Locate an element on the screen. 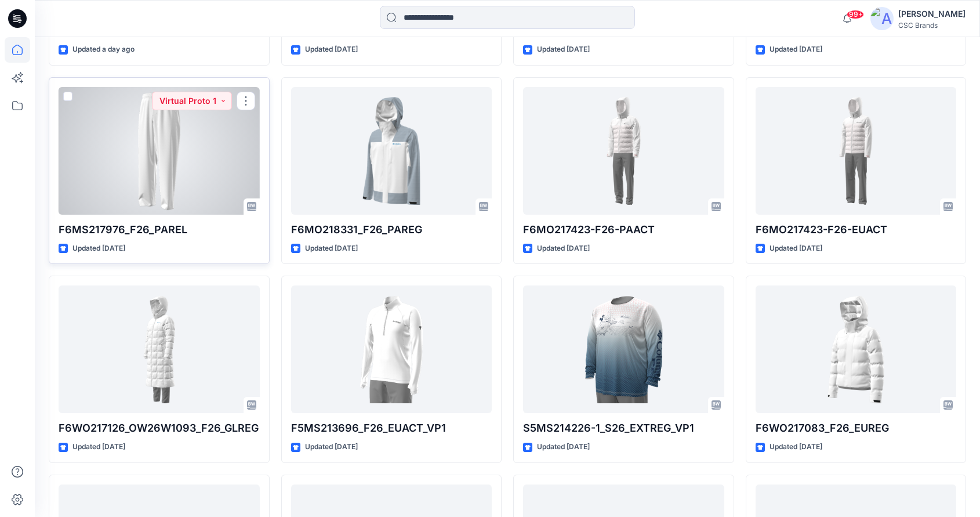  img: avatar is located at coordinates (882, 19).